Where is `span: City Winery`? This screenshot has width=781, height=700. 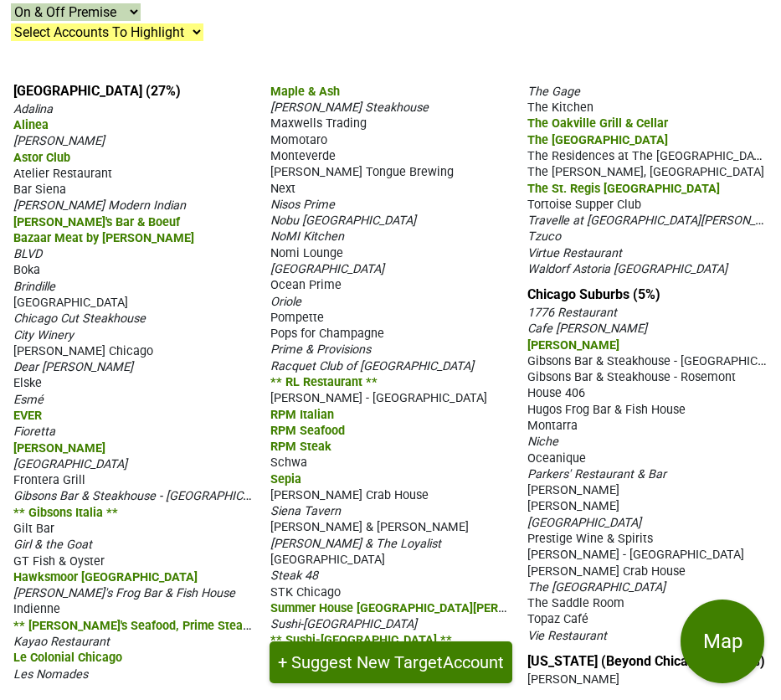 span: City Winery is located at coordinates (44, 335).